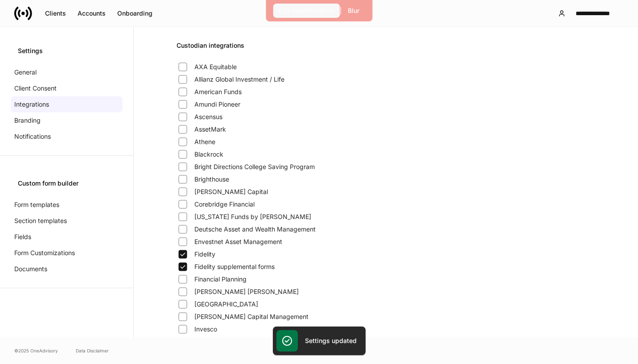 This screenshot has width=638, height=364. I want to click on p: Documents, so click(31, 269).